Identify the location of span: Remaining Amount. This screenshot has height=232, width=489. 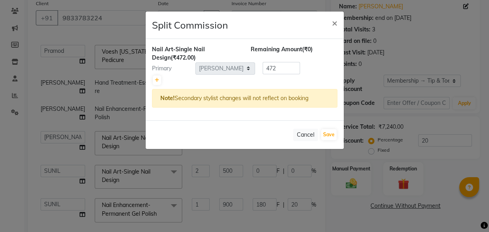
(276, 49).